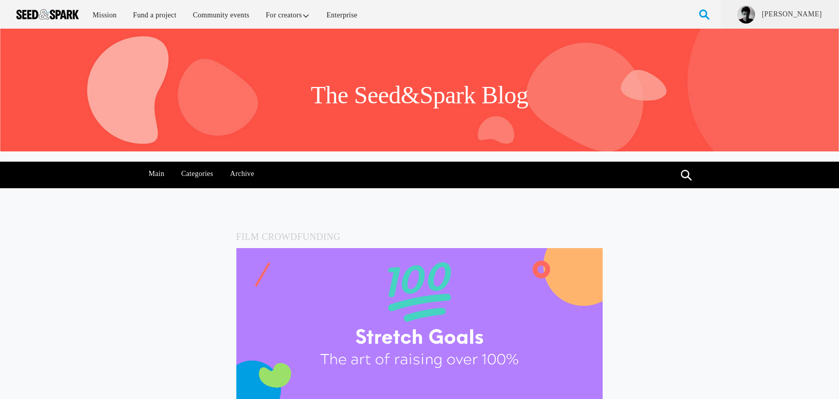 This screenshot has width=839, height=399. I want to click on a: Enterprise, so click(342, 15).